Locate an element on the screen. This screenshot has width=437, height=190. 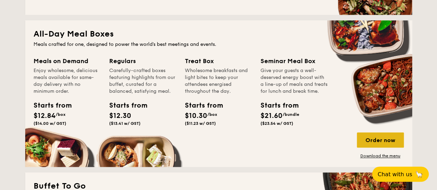
h2: All-Day Meal Boxes is located at coordinates (219, 34).